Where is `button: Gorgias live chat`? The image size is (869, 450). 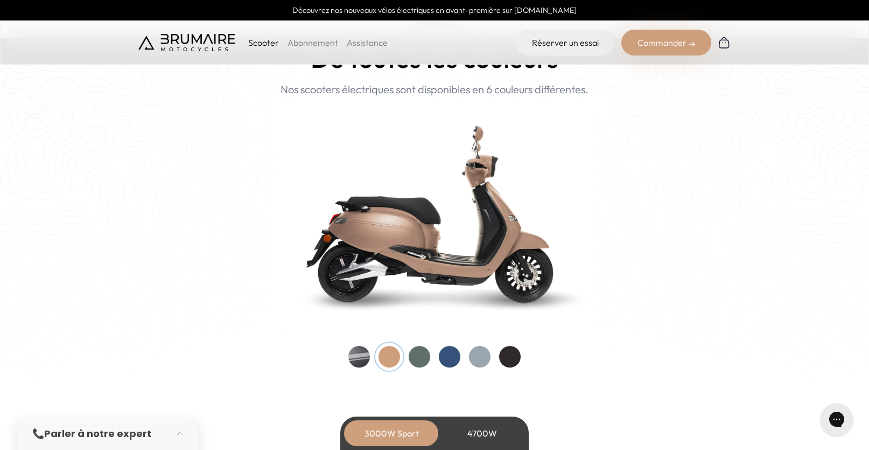 button: Gorgias live chat is located at coordinates (22, 20).